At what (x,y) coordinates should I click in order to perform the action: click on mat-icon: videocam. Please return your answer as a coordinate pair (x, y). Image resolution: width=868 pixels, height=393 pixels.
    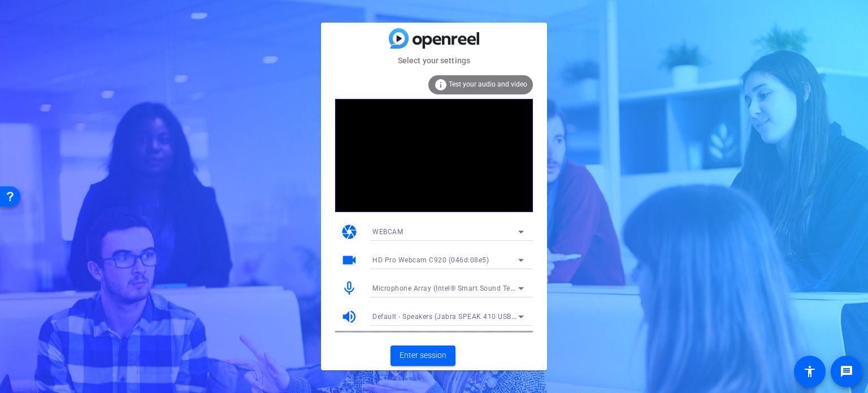
    Looking at the image, I should click on (349, 260).